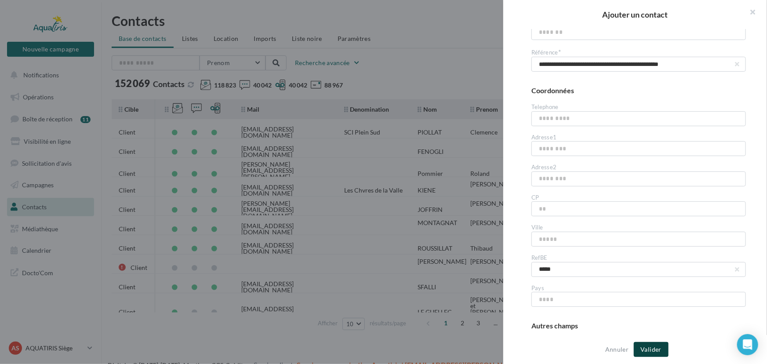 This screenshot has width=767, height=364. I want to click on div: Telephone, so click(638, 107).